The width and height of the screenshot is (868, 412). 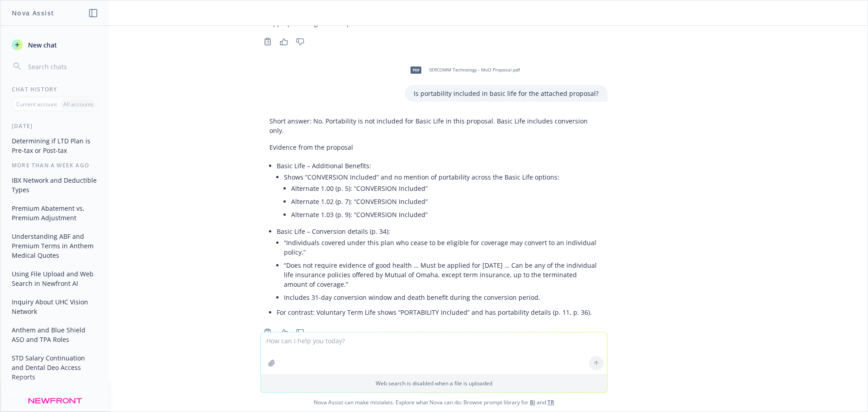 What do you see at coordinates (463, 70) in the screenshot?
I see `div: pdfSERCOMM Technology - MoO Proposal.pdf` at bounding box center [463, 70].